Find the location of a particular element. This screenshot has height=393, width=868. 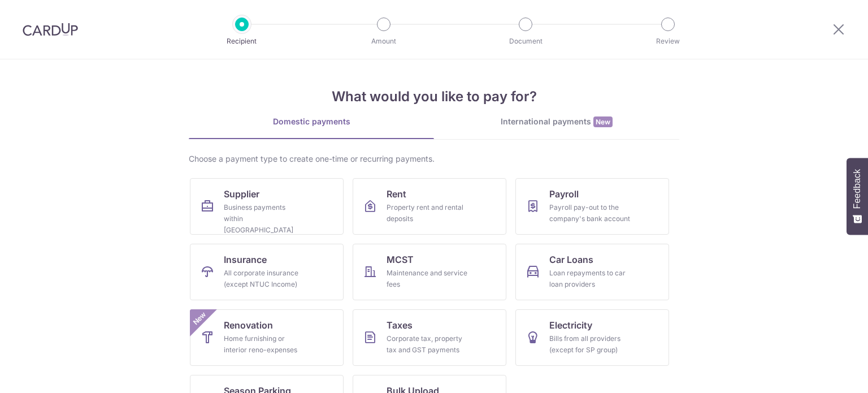

p: Amount is located at coordinates (384, 41).